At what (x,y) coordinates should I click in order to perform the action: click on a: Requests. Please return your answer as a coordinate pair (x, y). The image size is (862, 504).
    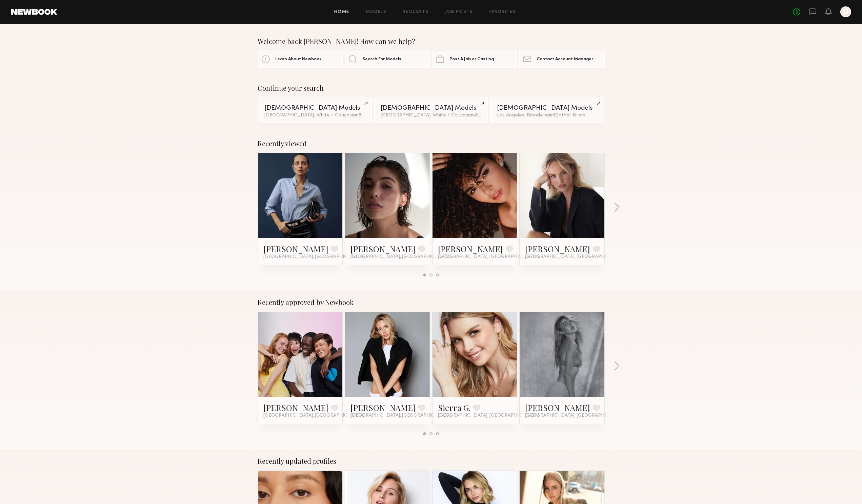
    Looking at the image, I should click on (415, 12).